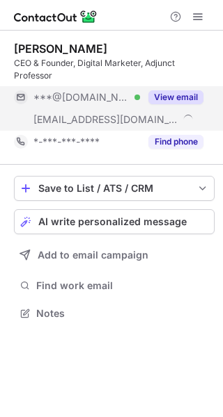 The height and width of the screenshot is (417, 223). What do you see at coordinates (112, 222) in the screenshot?
I see `span: AI write personalized message` at bounding box center [112, 222].